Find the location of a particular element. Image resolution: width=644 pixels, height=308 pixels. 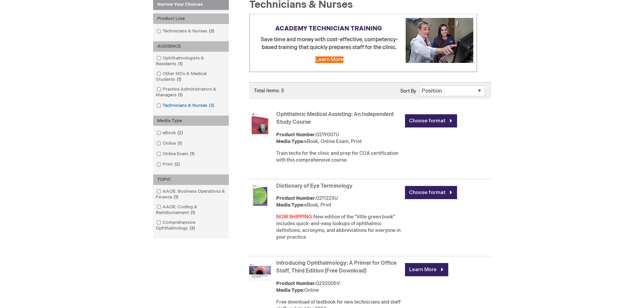

a: AAOE: Coding & Reimbursement1 is located at coordinates (191, 210).